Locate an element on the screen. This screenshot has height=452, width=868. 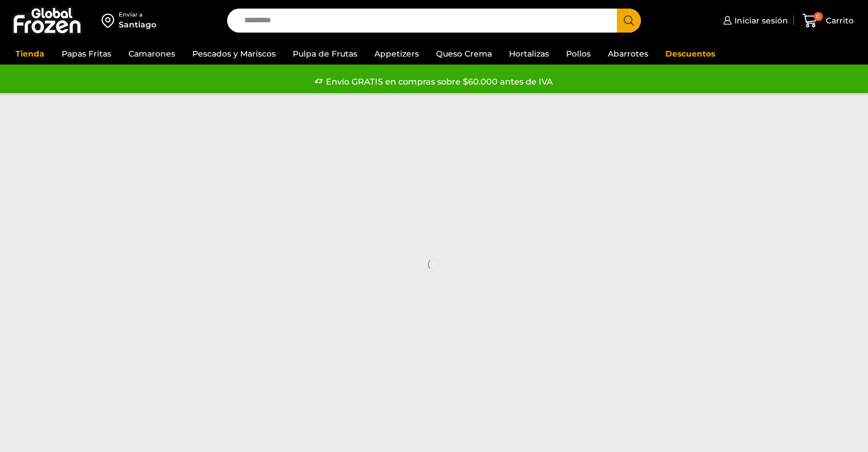
a: Abarrotes is located at coordinates (628, 54).